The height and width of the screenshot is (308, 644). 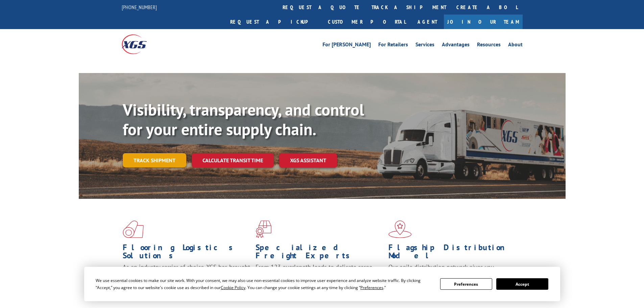 What do you see at coordinates (243, 120) in the screenshot?
I see `b: Visibility, transparency, and control for your entire supply chain.` at bounding box center [243, 120].